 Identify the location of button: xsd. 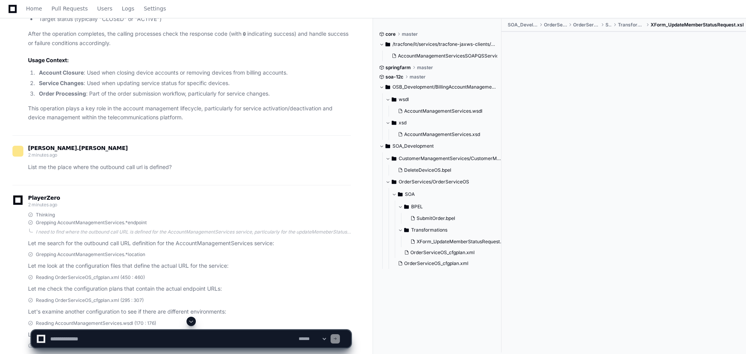
(440, 123).